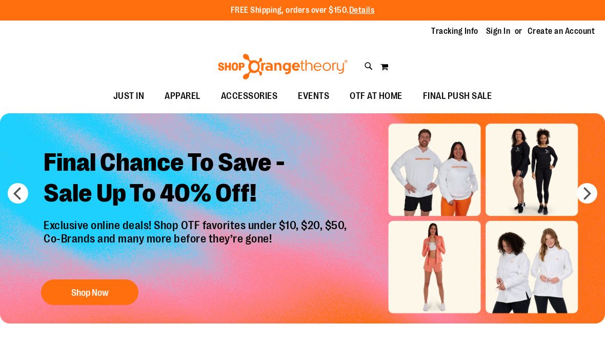 The image size is (605, 364). I want to click on p: Exclusive online deals! Shop OTF favorites under $10, $20, $50, Co-Brands and many more before th..., so click(196, 244).